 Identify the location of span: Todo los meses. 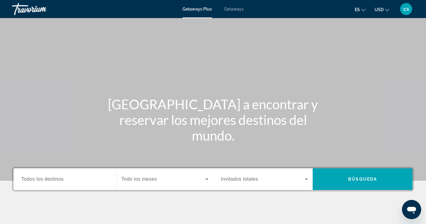
(139, 179).